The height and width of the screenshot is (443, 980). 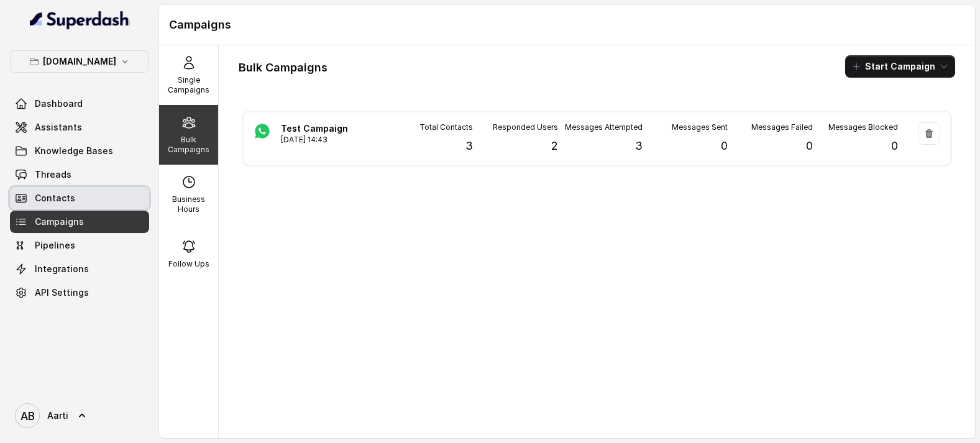 What do you see at coordinates (53, 175) in the screenshot?
I see `span: Threads` at bounding box center [53, 175].